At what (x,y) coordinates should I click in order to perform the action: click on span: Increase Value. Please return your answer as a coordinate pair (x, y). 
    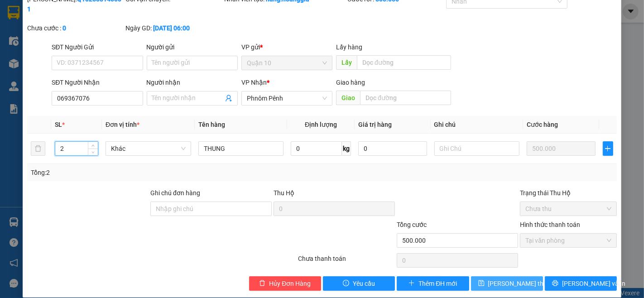
    Looking at the image, I should click on (93, 145).